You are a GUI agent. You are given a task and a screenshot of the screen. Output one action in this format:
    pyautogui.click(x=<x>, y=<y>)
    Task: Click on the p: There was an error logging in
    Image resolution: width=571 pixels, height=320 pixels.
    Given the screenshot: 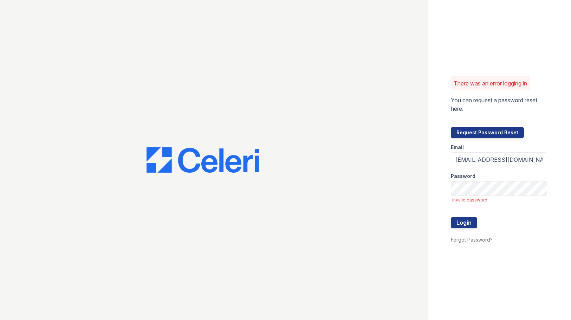 What is the action you would take?
    pyautogui.click(x=490, y=83)
    